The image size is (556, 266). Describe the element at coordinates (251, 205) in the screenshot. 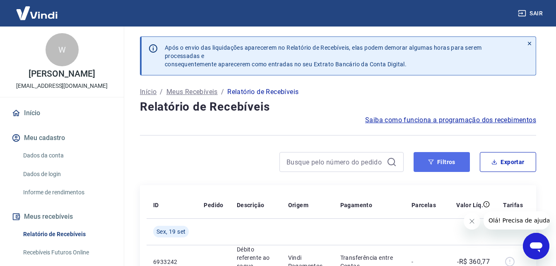

I see `p: Descrição` at that location.